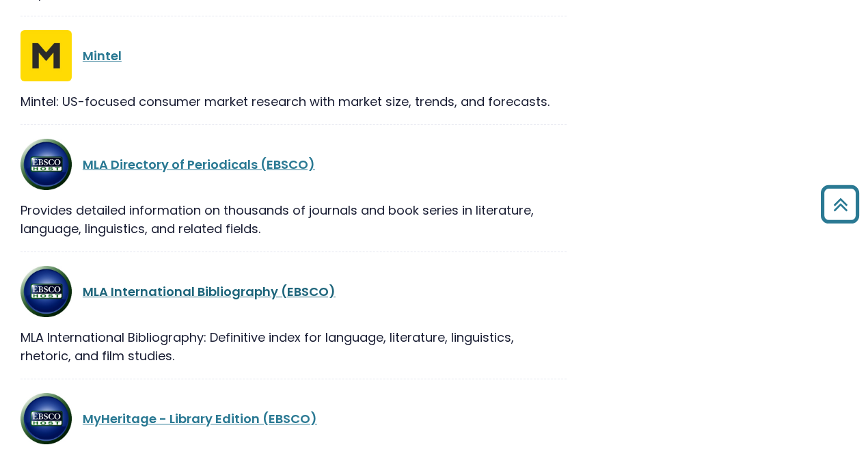 The height and width of the screenshot is (460, 868). Describe the element at coordinates (209, 292) in the screenshot. I see `a: MLA International Bibliography (EBSCO)` at that location.